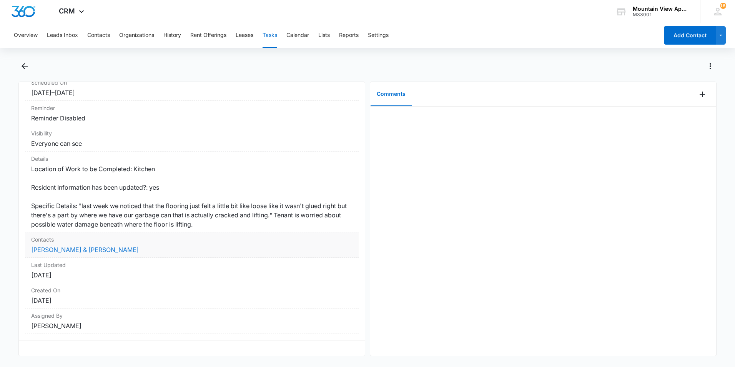  Describe the element at coordinates (62, 35) in the screenshot. I see `button: Leads Inbox` at that location.